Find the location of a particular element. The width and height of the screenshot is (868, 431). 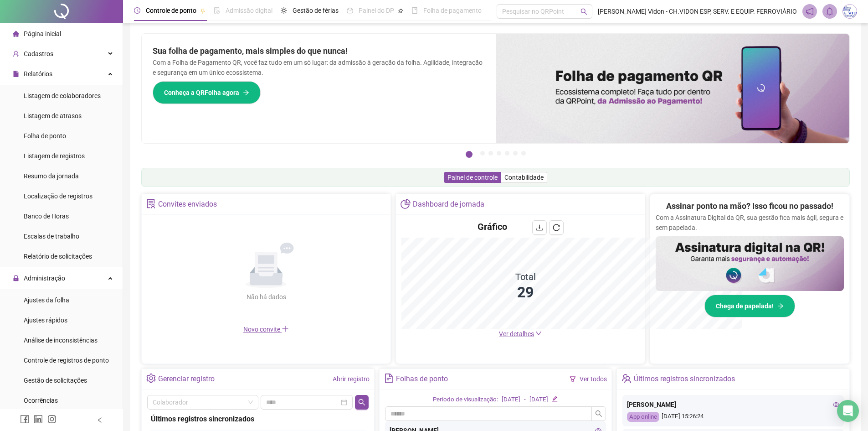

span: dashboard is located at coordinates (350, 10).